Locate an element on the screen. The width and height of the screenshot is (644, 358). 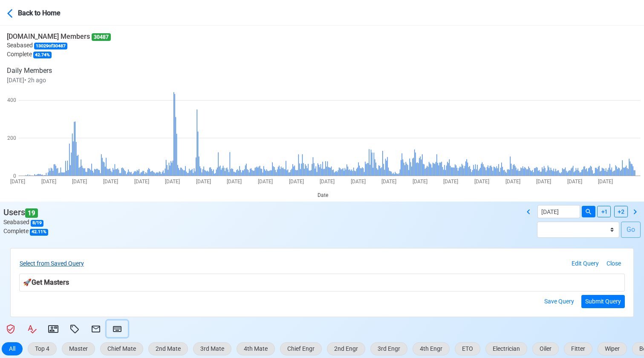
div: Back to Home is located at coordinates (50, 12).